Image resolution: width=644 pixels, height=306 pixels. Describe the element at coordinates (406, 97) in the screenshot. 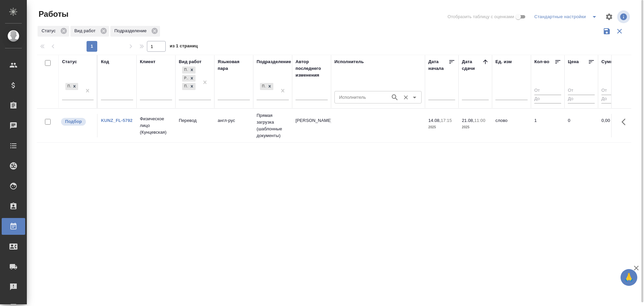

I see `button: Очистить` at that location.